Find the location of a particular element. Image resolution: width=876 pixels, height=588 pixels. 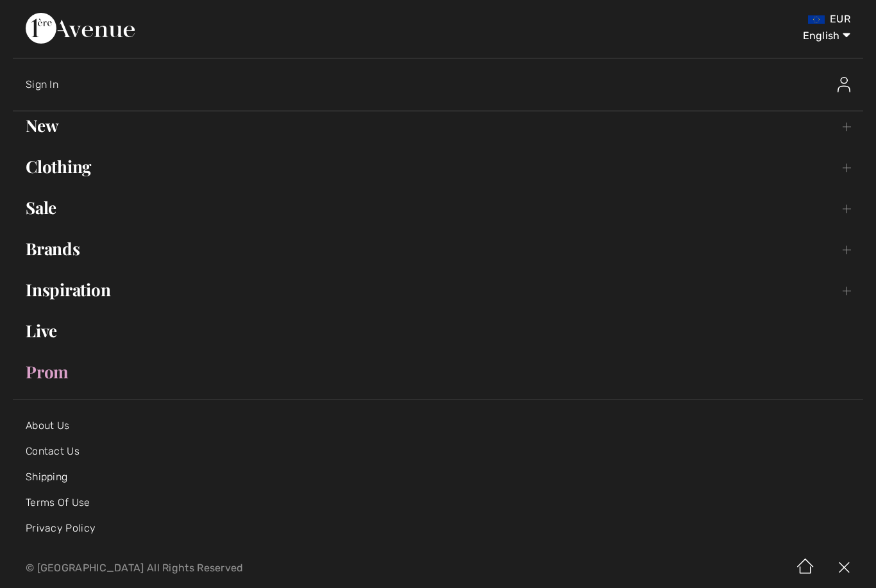

a: Sale is located at coordinates (438, 208).